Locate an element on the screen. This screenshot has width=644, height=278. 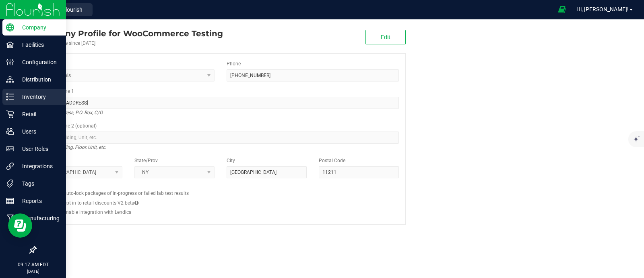
label: City is located at coordinates (230, 161).